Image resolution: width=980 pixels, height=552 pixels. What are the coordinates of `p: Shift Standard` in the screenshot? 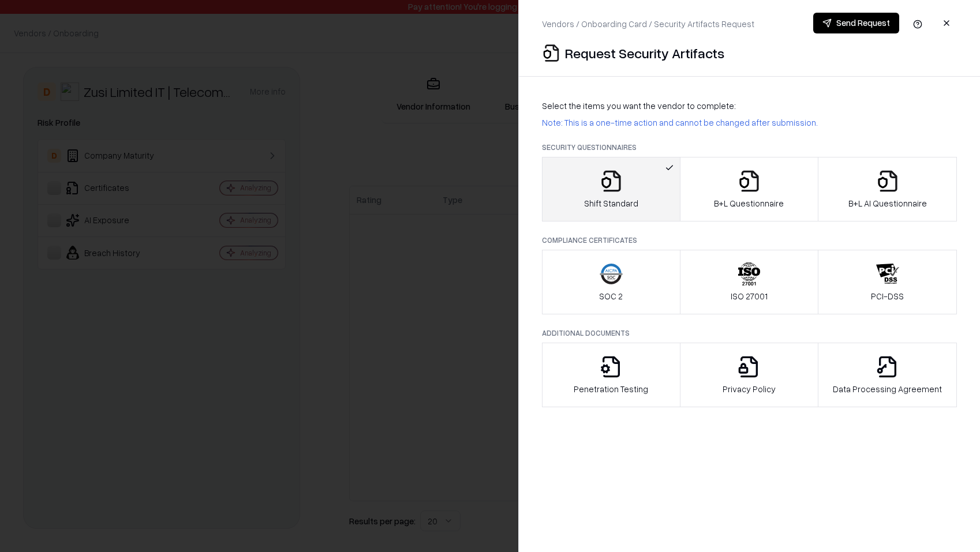 It's located at (611, 203).